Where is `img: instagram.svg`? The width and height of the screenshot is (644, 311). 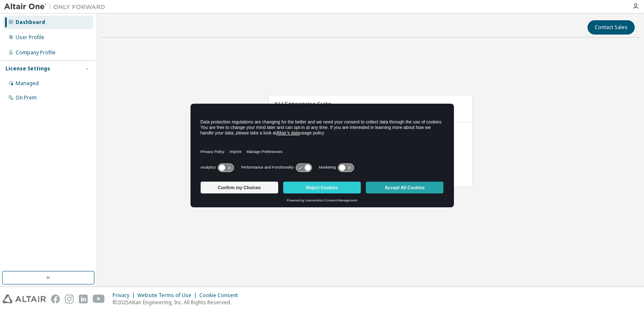 img: instagram.svg is located at coordinates (69, 299).